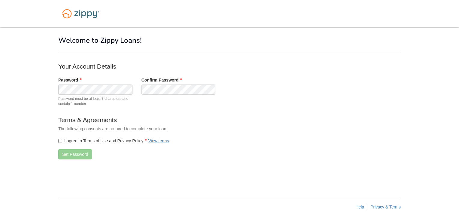  Describe the element at coordinates (178, 90) in the screenshot. I see `input: Verify Password` at that location.